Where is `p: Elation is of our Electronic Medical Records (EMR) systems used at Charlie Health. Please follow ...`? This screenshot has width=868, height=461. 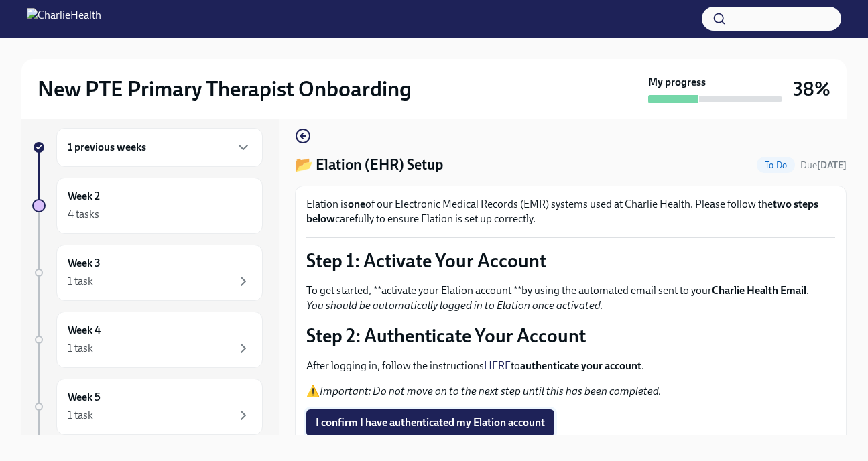 p: Elation is of our Electronic Medical Records (EMR) systems used at Charlie Health. Please follow ... is located at coordinates (570, 212).